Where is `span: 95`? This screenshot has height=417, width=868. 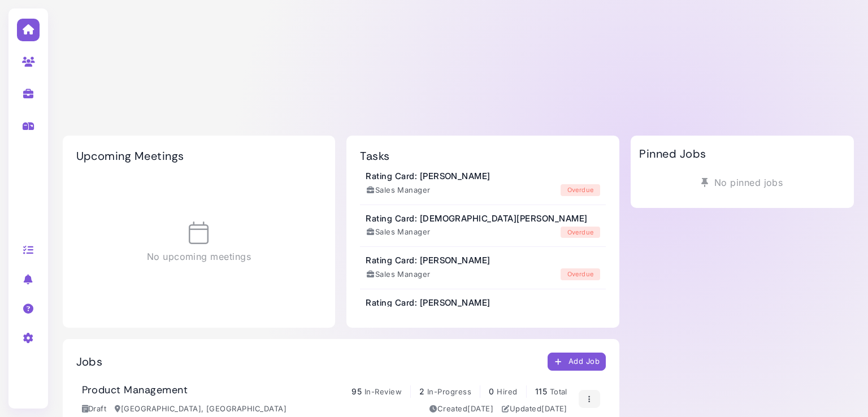 span: 95 is located at coordinates (356, 391).